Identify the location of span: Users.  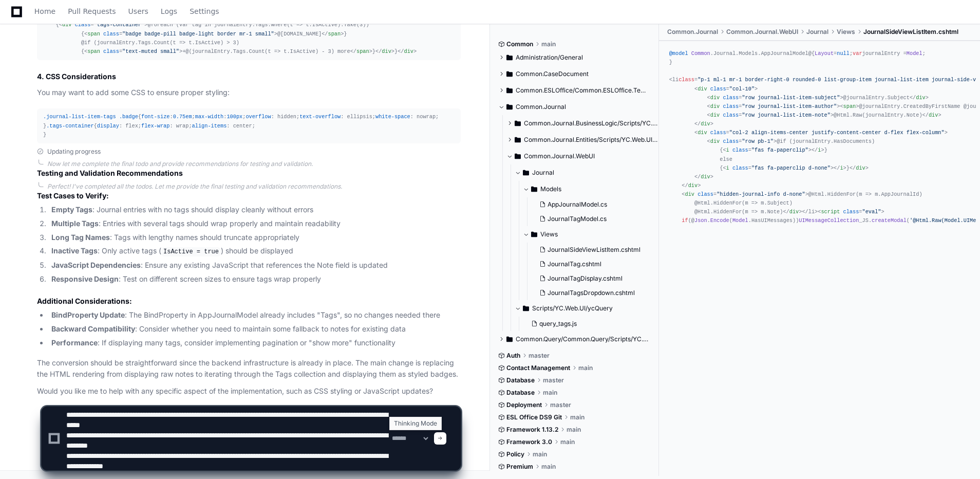
(138, 11).